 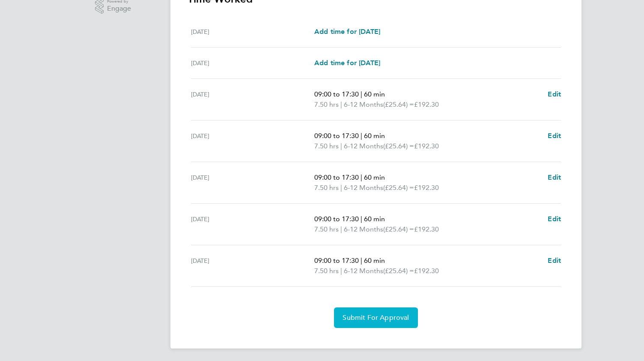 I want to click on button: Submit For Approval, so click(x=376, y=318).